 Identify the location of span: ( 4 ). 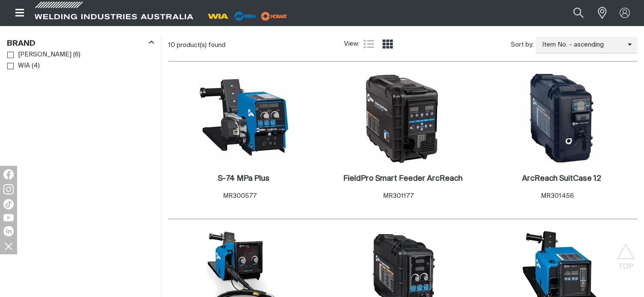
(35, 66).